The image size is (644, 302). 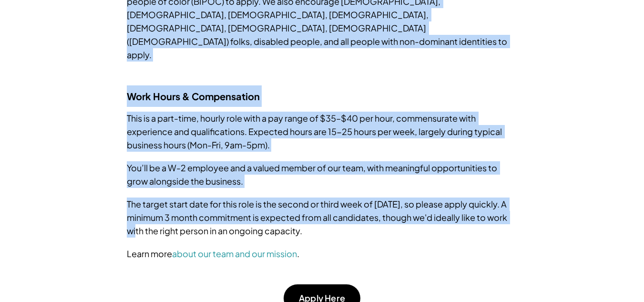 What do you see at coordinates (323, 174) in the screenshot?
I see `p: You’ll be a W-2 employee and a valued member of our team, with meaningful opportunities to grow a...` at bounding box center [323, 174].